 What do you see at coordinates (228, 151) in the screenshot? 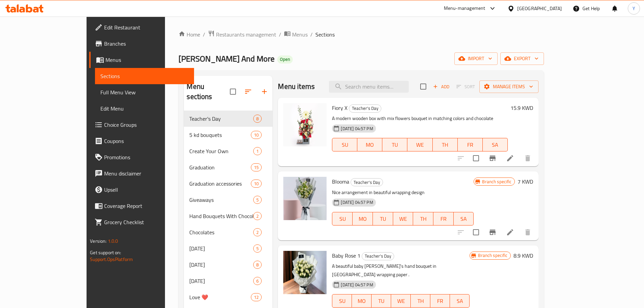
I see `div: Create Your Own1` at bounding box center [228, 151].